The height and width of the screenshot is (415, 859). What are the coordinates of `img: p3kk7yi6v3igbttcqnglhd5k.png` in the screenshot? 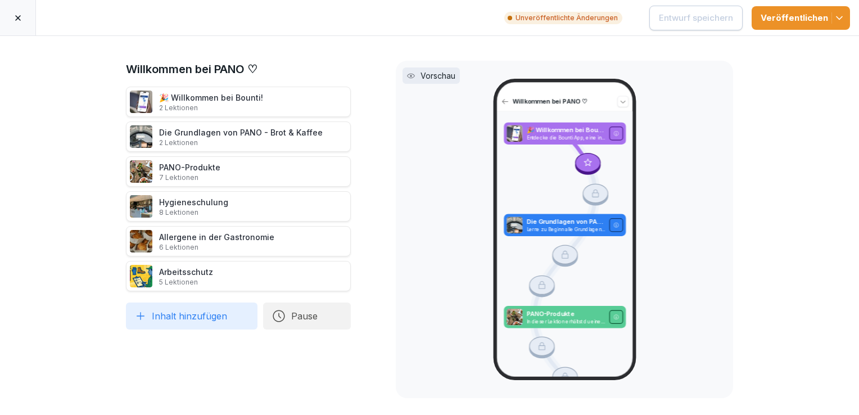 It's located at (141, 206).